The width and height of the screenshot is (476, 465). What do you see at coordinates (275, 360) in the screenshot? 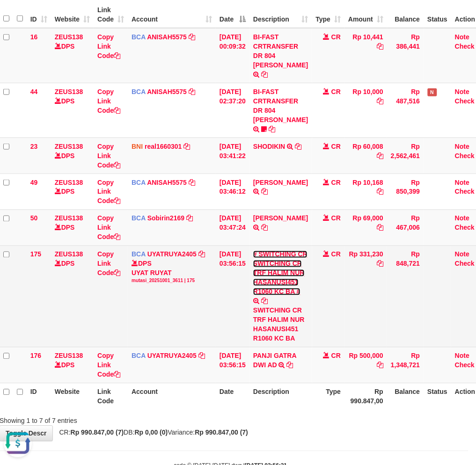
I see `a: PANJI GATRA DWI AD` at bounding box center [275, 360].